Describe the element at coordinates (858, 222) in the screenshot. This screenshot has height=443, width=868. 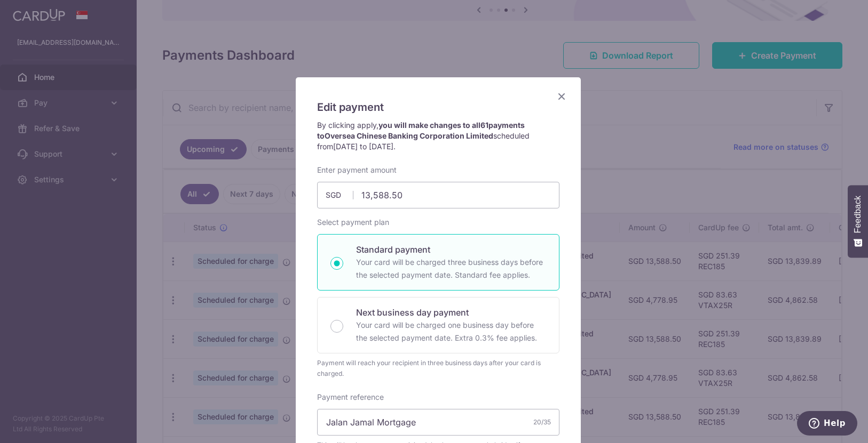
I see `button: Feedback - Show survey` at that location.